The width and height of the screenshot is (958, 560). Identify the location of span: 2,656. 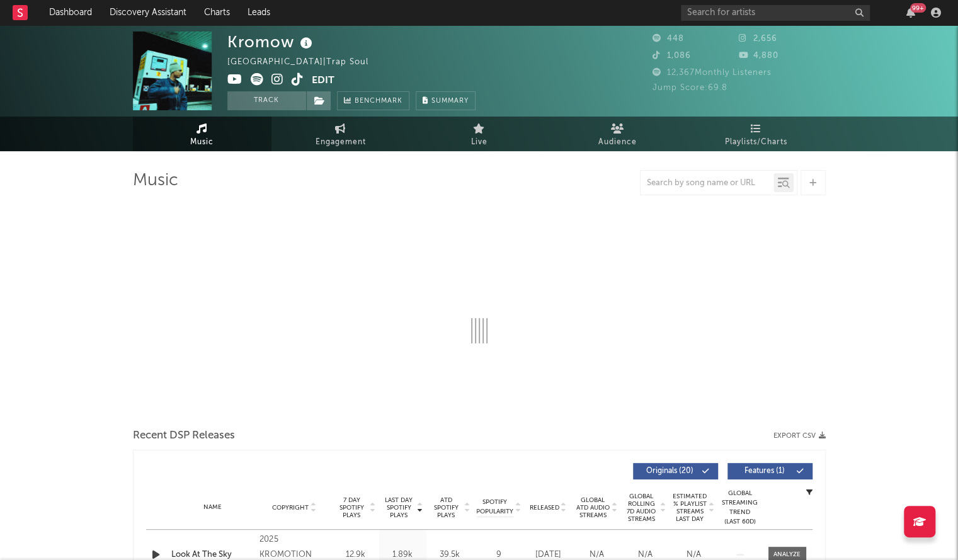
(758, 39).